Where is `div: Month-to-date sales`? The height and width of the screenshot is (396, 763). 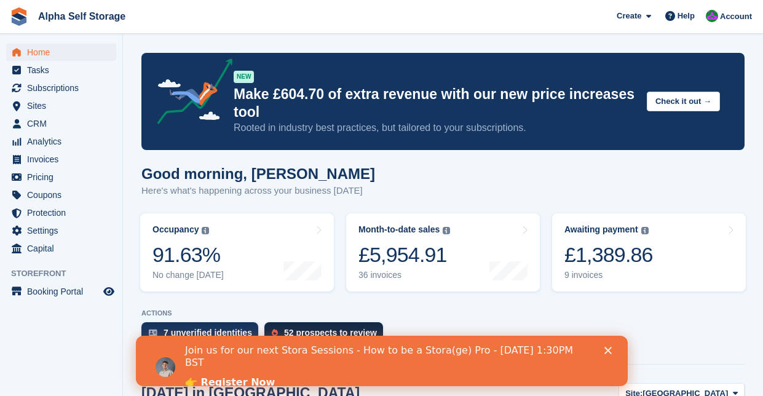
div: Month-to-date sales is located at coordinates (399, 229).